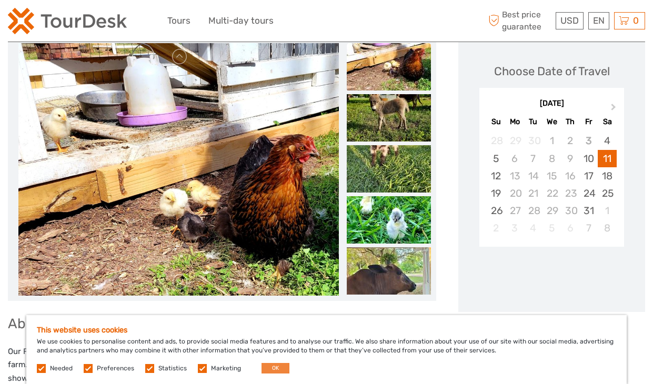 The width and height of the screenshot is (653, 384). Describe the element at coordinates (496, 211) in the screenshot. I see `div: Choose Sunday, October 26th, 2025` at that location.